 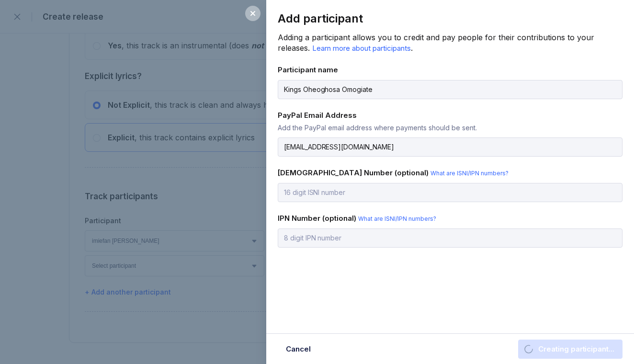 I want to click on div: Participant name, so click(x=450, y=69).